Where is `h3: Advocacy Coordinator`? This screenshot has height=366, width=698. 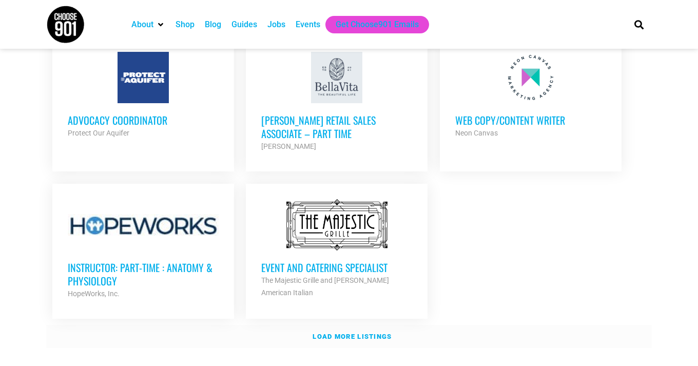
h3: Advocacy Coordinator is located at coordinates (143, 120).